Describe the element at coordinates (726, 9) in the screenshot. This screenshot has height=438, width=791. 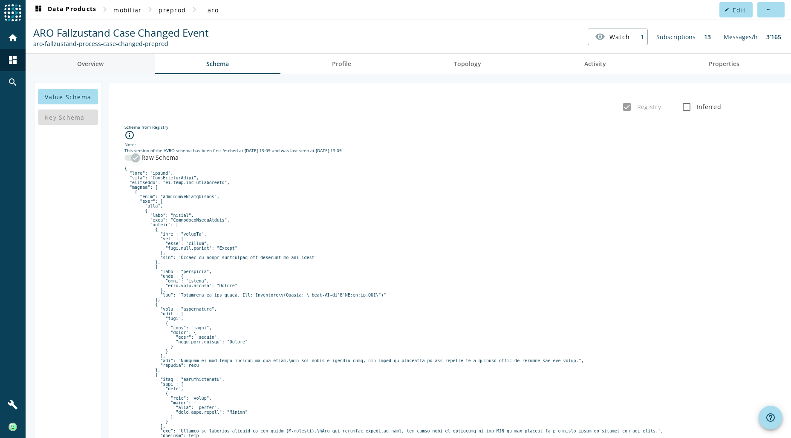
I see `mat-icon: edit` at that location.